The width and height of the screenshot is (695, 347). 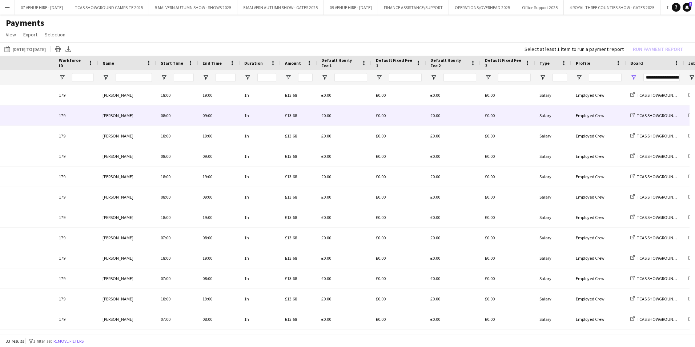 I want to click on button: Remove filters, so click(x=68, y=341).